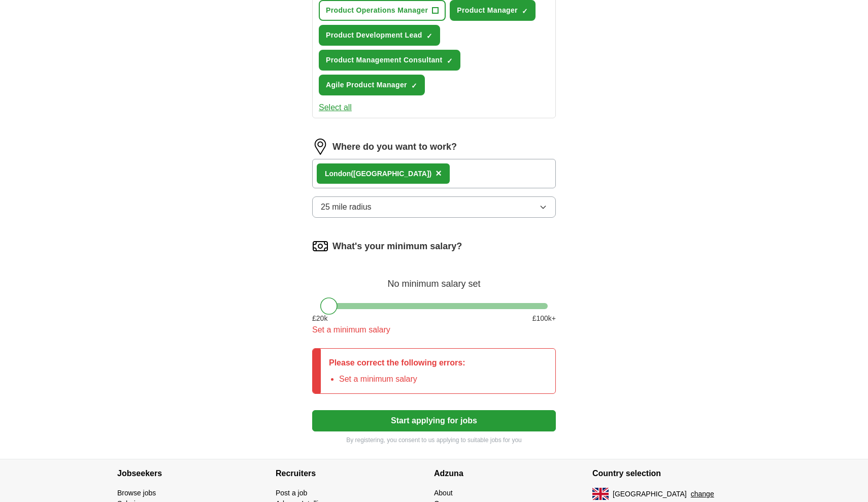  I want to click on button: 25 mile radius, so click(434, 208).